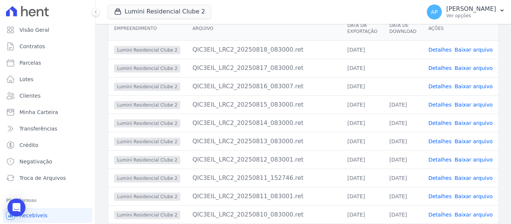 The image size is (511, 224). Describe the element at coordinates (48, 30) in the screenshot. I see `a: Visão Geral` at that location.